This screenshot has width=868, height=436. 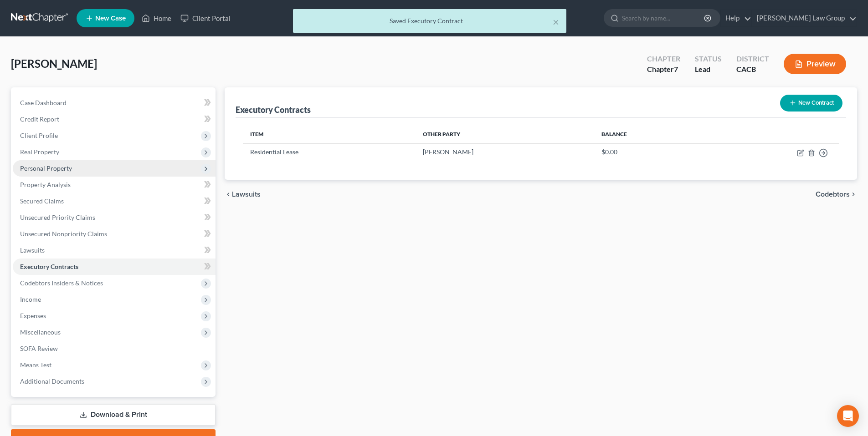 What do you see at coordinates (45, 184) in the screenshot?
I see `span: Property Analysis` at bounding box center [45, 184].